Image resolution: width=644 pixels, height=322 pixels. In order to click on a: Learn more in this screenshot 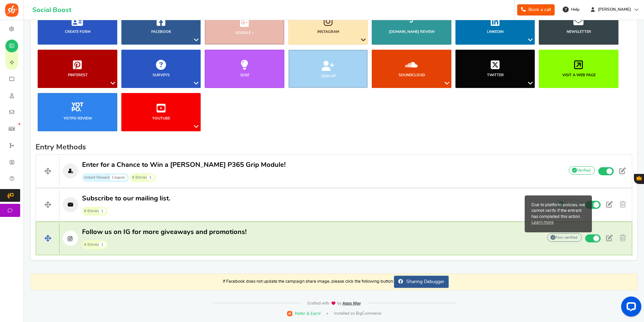, I will do `click(543, 223)`.